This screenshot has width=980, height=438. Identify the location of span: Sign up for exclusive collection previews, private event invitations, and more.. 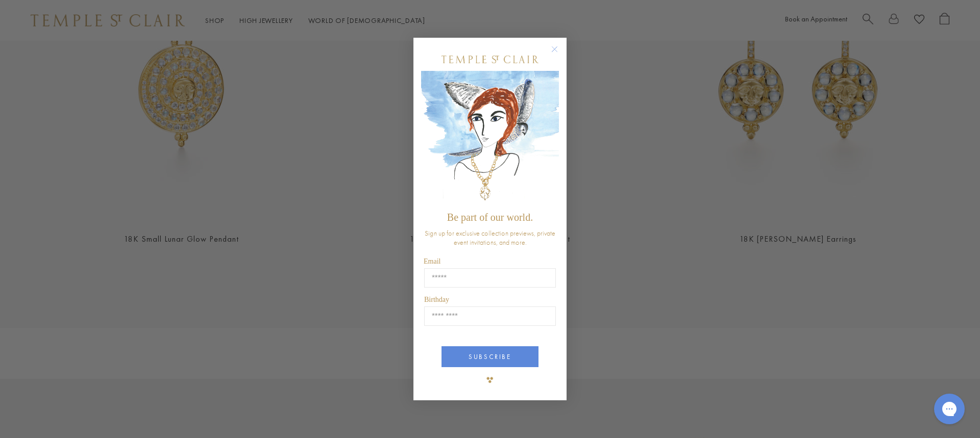
(490, 238).